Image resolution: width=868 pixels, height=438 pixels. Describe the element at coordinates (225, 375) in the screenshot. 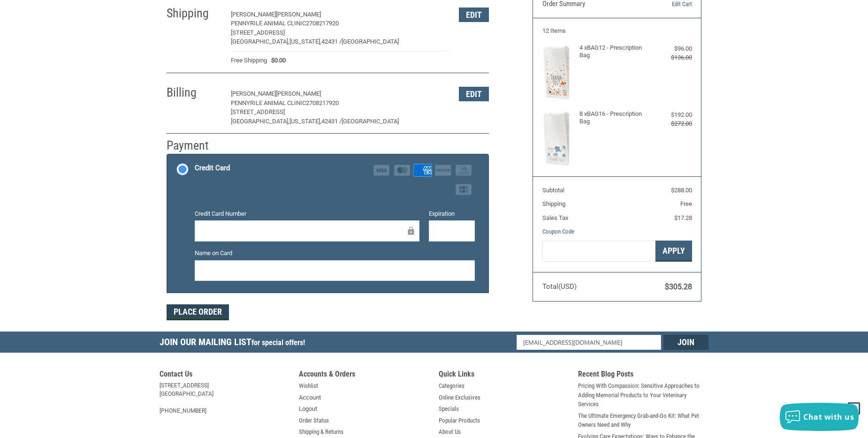

I see `h5: Contact Us` at that location.